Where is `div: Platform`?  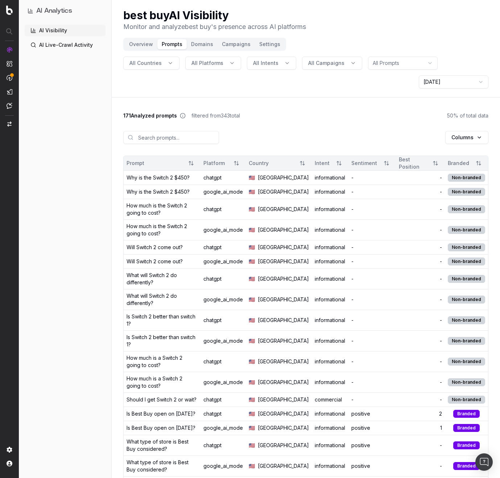
div: Platform is located at coordinates (215, 163).